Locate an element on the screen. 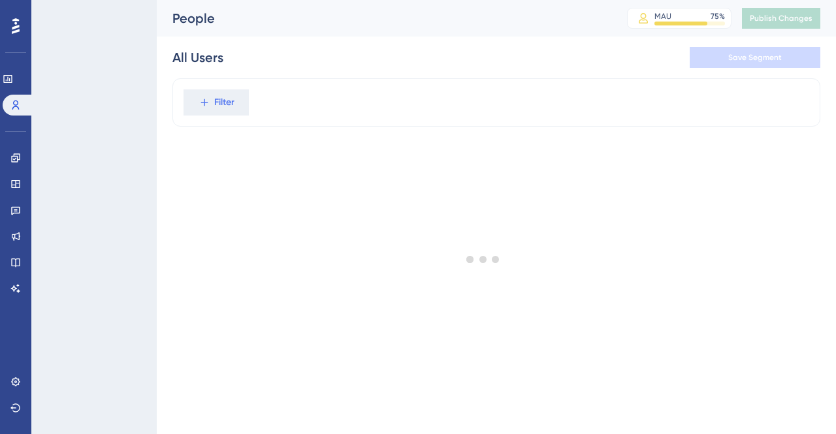  button: Publish Changes is located at coordinates (781, 18).